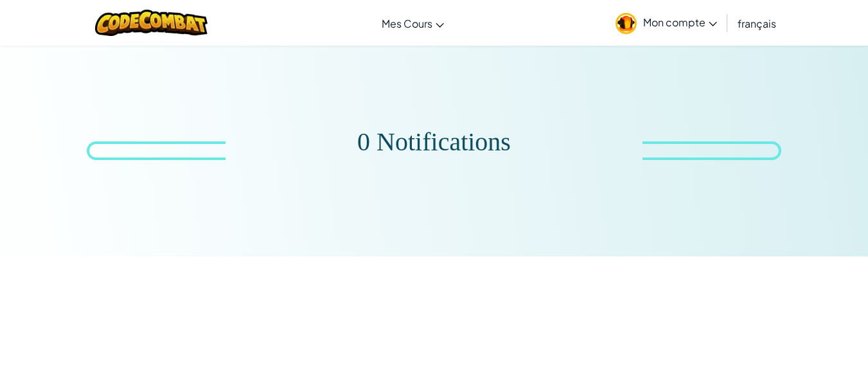 Image resolution: width=868 pixels, height=385 pixels. What do you see at coordinates (412, 23) in the screenshot?
I see `a: Mes Cours` at bounding box center [412, 23].